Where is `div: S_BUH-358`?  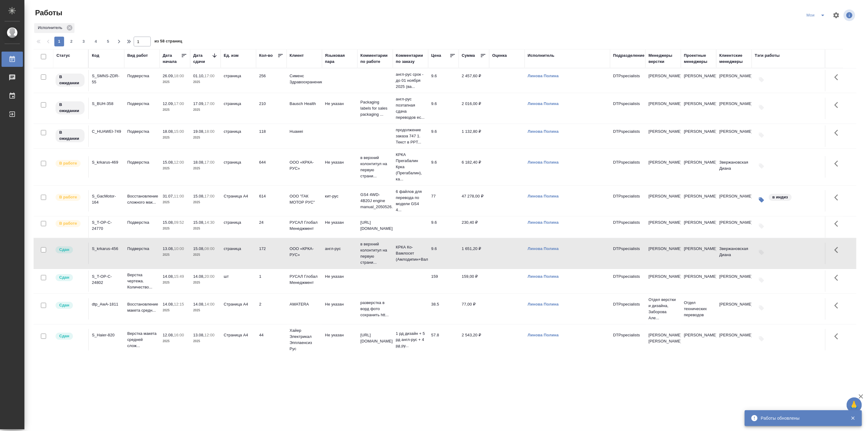
div: S_BUH-358 is located at coordinates (107, 104).